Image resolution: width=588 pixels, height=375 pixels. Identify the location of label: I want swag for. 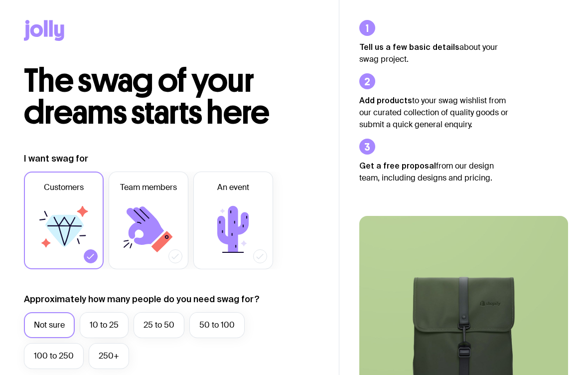
(56, 158).